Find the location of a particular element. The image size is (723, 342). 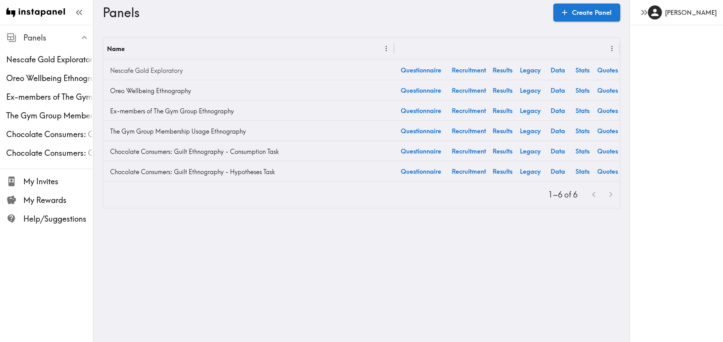

span: My Rewards is located at coordinates (58, 200).